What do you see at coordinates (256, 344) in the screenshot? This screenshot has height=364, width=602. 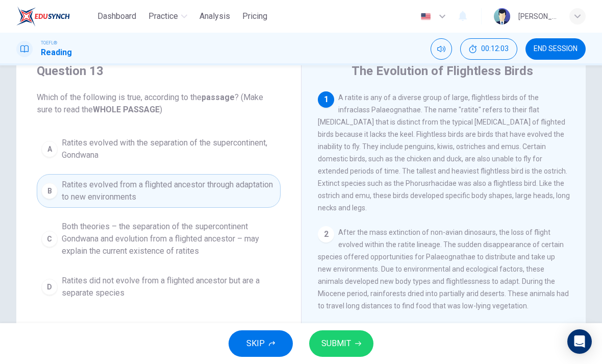 I see `span: SKIP` at bounding box center [256, 344].